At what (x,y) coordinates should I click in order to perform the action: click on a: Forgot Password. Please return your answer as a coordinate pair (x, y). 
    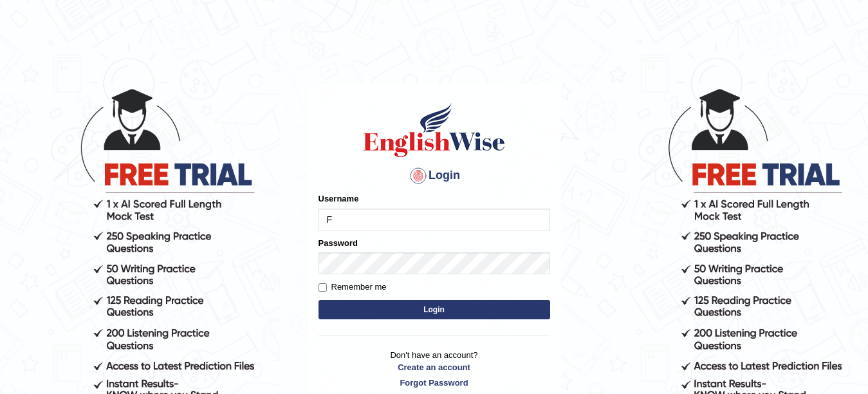
    Looking at the image, I should click on (434, 383).